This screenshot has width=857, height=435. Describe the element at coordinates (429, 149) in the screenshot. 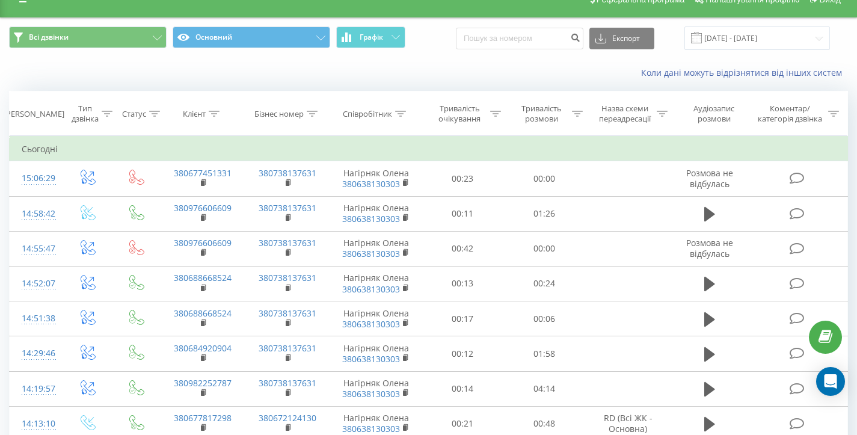

I see `td: Сьогодні` at that location.